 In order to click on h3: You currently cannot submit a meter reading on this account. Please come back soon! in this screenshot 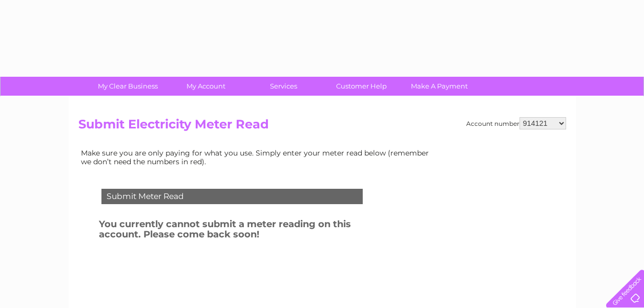, I will do `click(244, 231)`.